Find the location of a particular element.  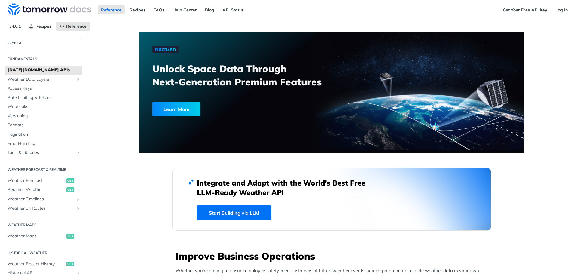

a: Versioning is located at coordinates (43, 116).